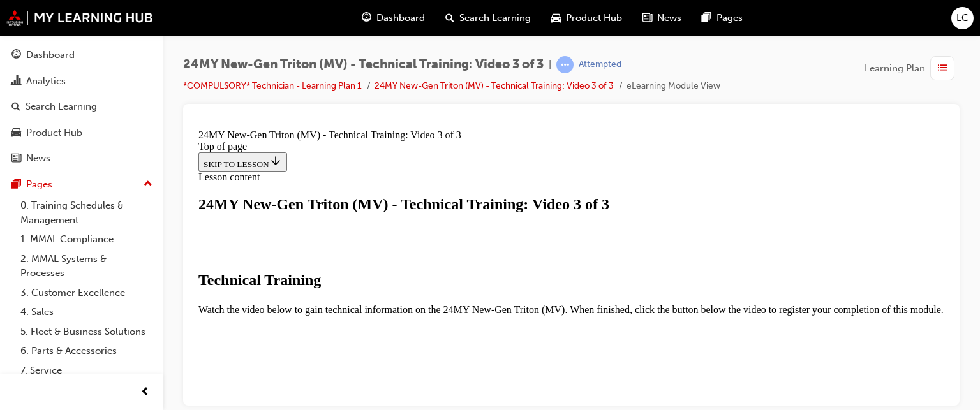 This screenshot has width=980, height=410. I want to click on a: pages-iconPages, so click(722, 18).